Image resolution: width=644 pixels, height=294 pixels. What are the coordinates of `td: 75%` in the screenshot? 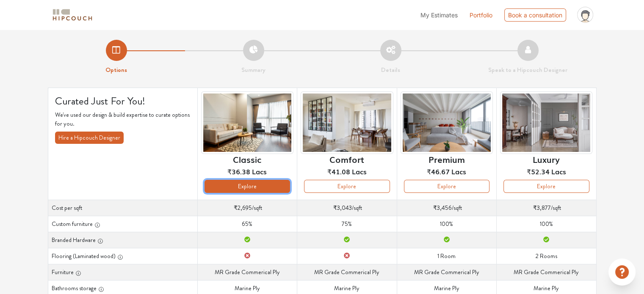 It's located at (347, 224).